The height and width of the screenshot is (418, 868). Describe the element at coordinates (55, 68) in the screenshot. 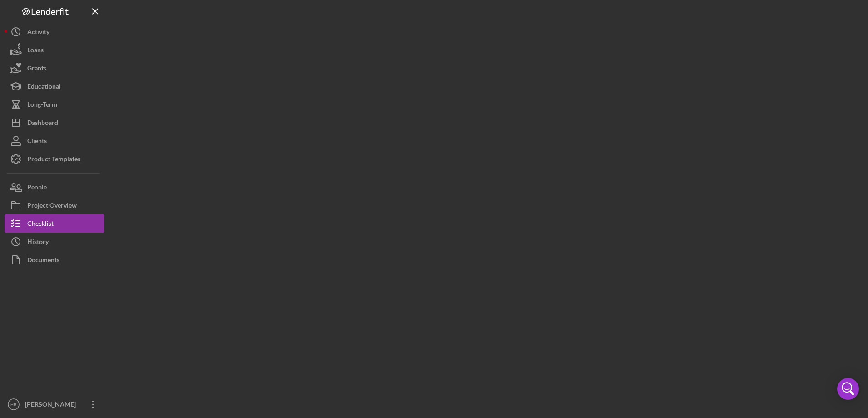

I see `a: Grants` at that location.